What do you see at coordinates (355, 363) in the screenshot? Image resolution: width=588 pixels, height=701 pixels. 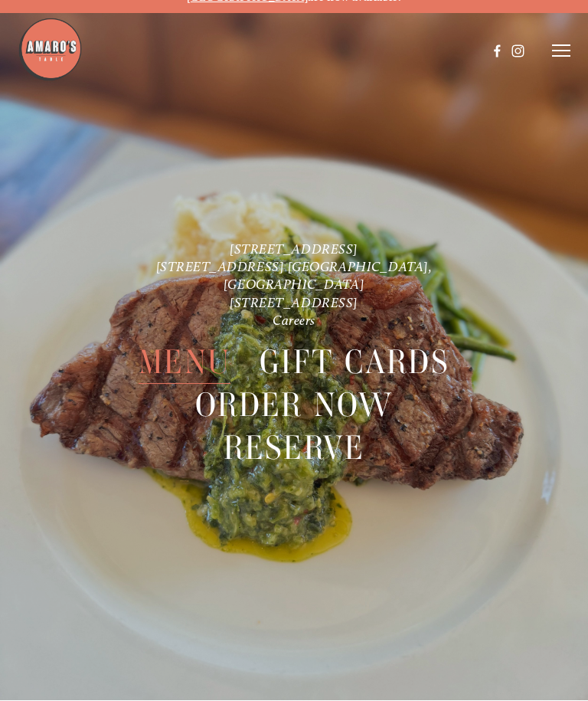 I see `a: Gift Cards` at bounding box center [355, 363].